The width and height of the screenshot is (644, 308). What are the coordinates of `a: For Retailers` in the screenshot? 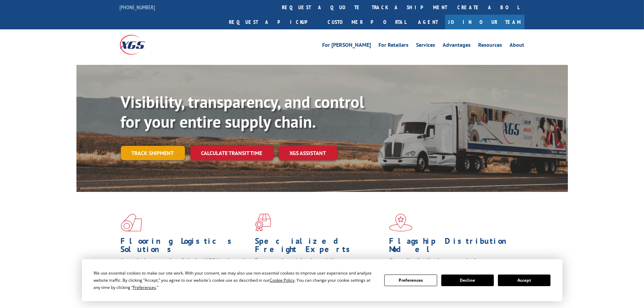 It's located at (394, 46).